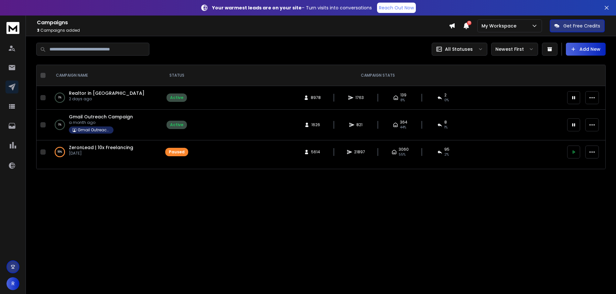  What do you see at coordinates (101, 123) in the screenshot?
I see `p: a month ago` at bounding box center [101, 123].